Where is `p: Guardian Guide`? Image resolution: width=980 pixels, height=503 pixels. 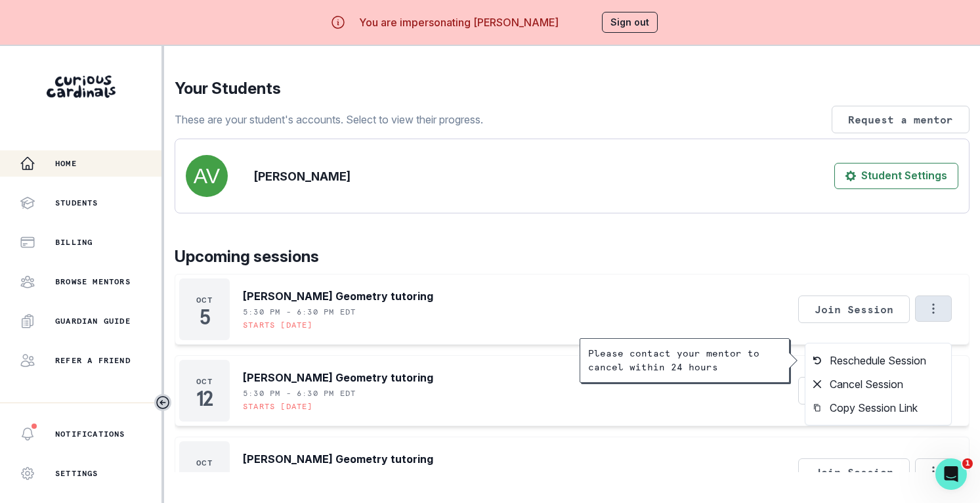 p: Guardian Guide is located at coordinates (92, 321).